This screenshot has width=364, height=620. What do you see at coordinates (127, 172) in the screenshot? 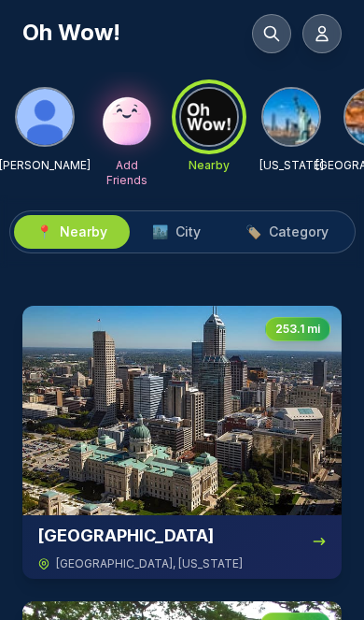
I see `p: Add Friends` at bounding box center [127, 172].